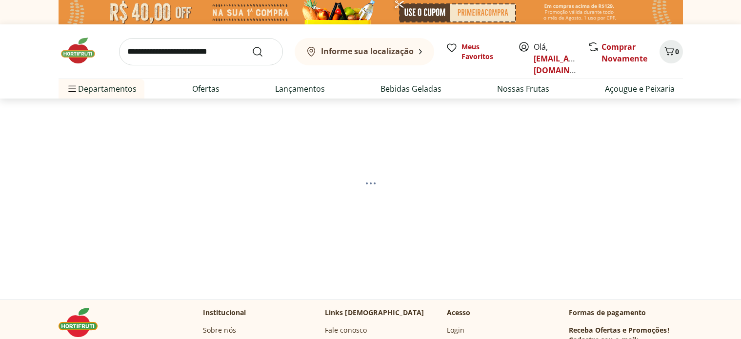  Describe the element at coordinates (206, 89) in the screenshot. I see `a: Ofertas` at that location.